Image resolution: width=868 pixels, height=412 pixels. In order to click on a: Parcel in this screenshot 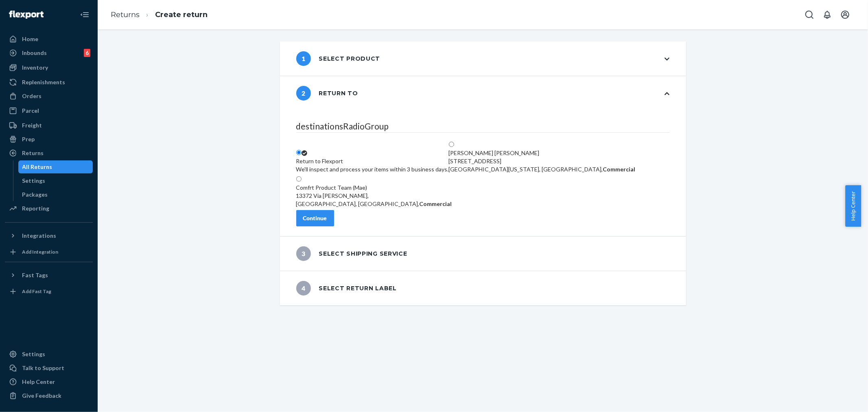, I will do `click(49, 111)`.